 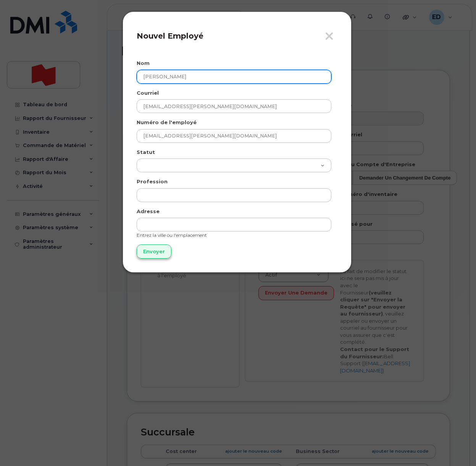 I want to click on label: Profession, so click(x=152, y=181).